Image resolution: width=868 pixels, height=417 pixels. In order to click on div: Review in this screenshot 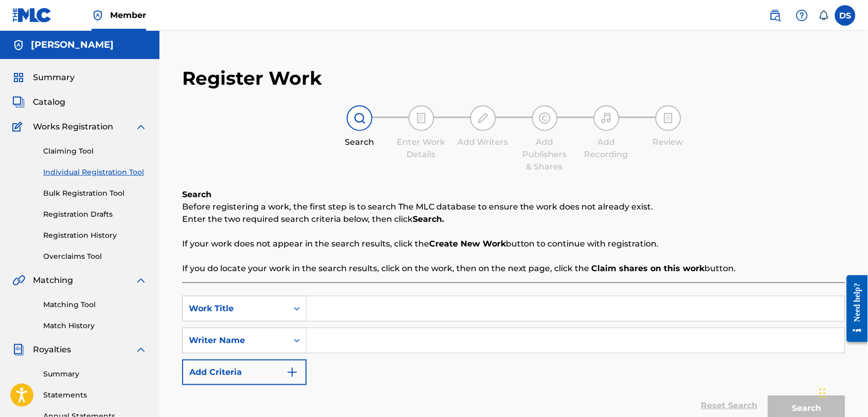, I will do `click(668, 142)`.